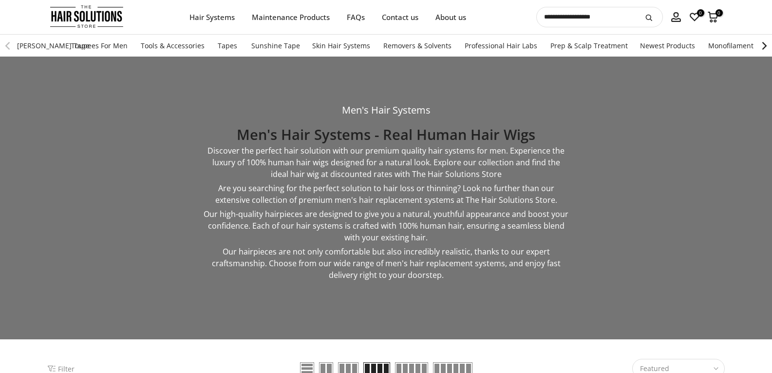  I want to click on a: Contact us, so click(400, 17).